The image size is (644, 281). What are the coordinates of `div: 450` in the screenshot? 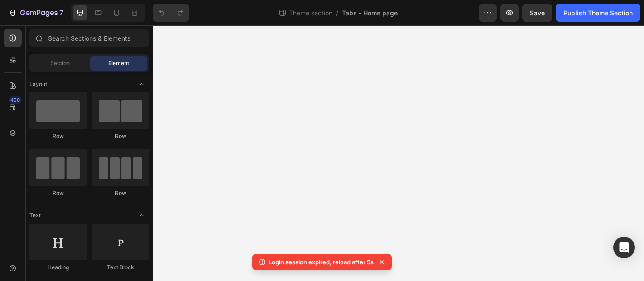 It's located at (15, 100).